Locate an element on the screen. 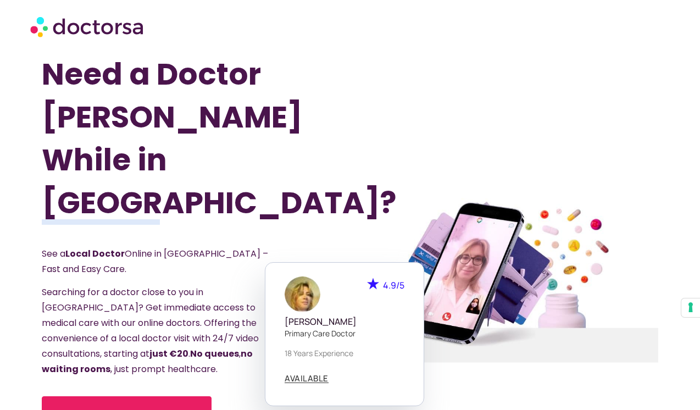 This screenshot has width=700, height=410. strong: just €20 is located at coordinates (169, 353).